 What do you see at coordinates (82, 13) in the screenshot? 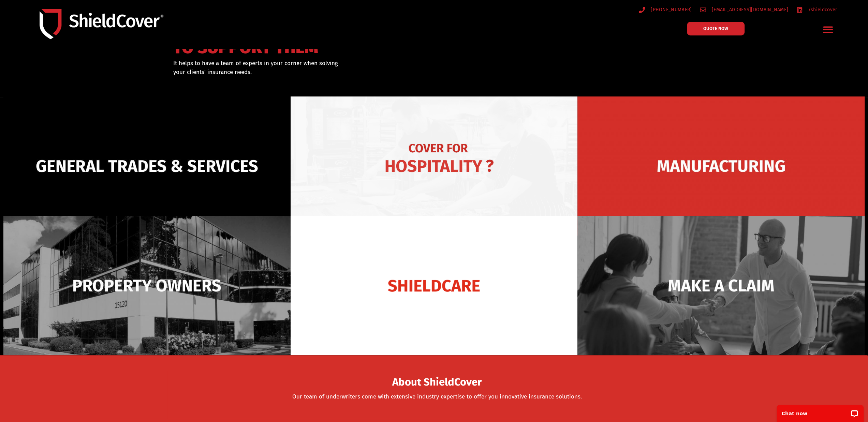
I see `button: Open LiveChat chat widget` at bounding box center [82, 13].